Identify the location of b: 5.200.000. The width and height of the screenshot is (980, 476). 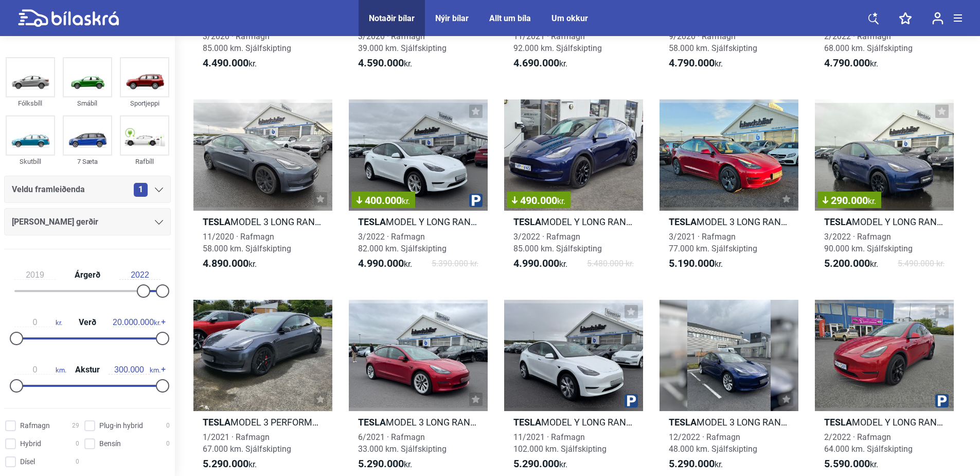
(847, 263).